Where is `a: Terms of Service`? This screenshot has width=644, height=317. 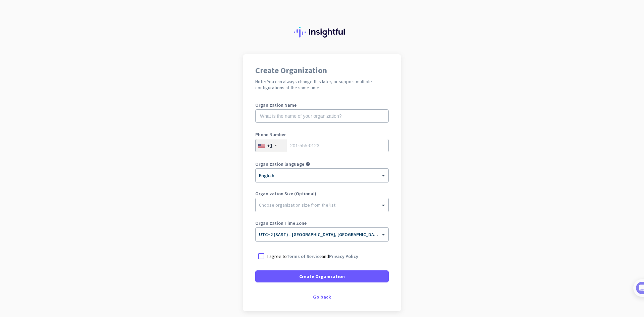 a: Terms of Service is located at coordinates (304, 256).